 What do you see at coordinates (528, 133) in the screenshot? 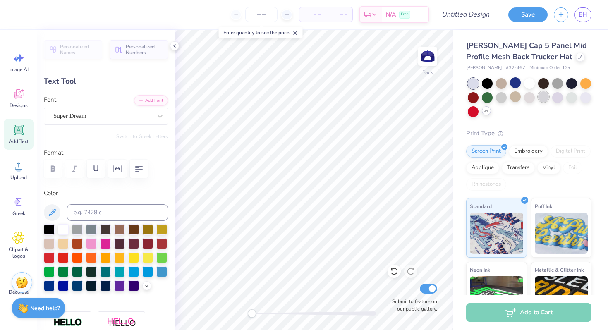
I see `div: Print Type` at bounding box center [528, 133].